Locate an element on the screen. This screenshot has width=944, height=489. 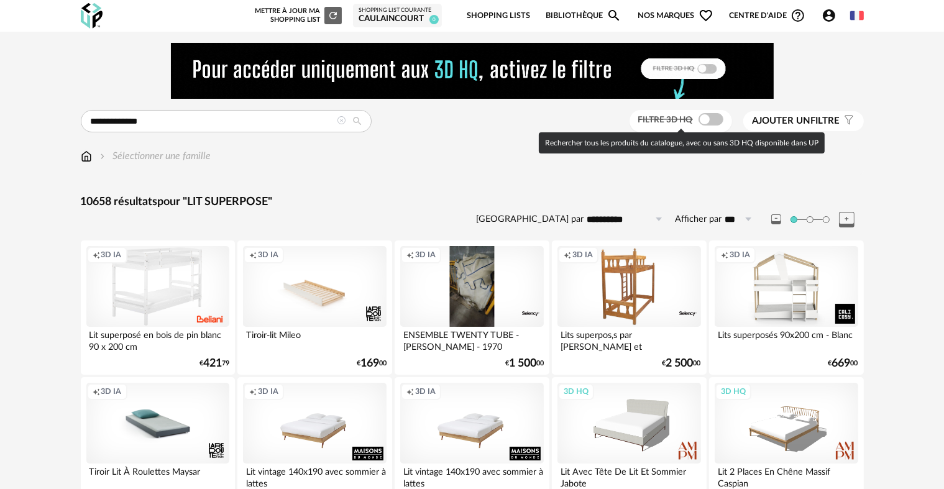
div: Tiroir-lit Mileo is located at coordinates (314, 339).